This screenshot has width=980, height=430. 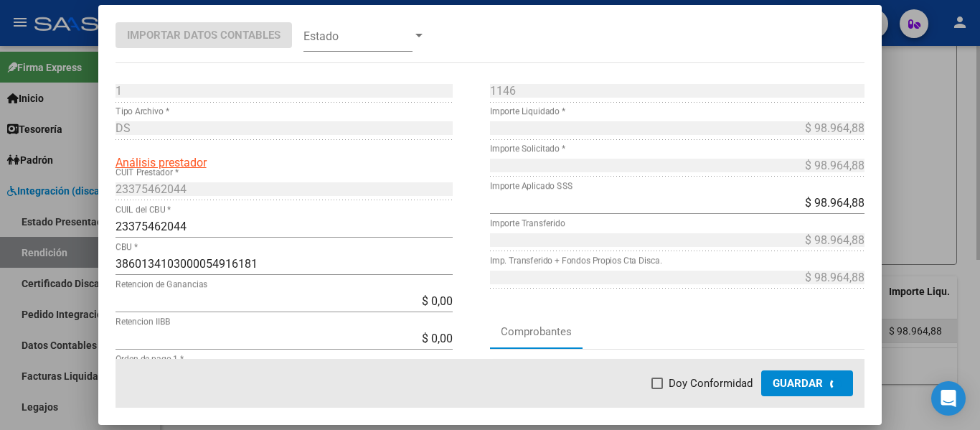 I want to click on button: Guardar, so click(x=807, y=384).